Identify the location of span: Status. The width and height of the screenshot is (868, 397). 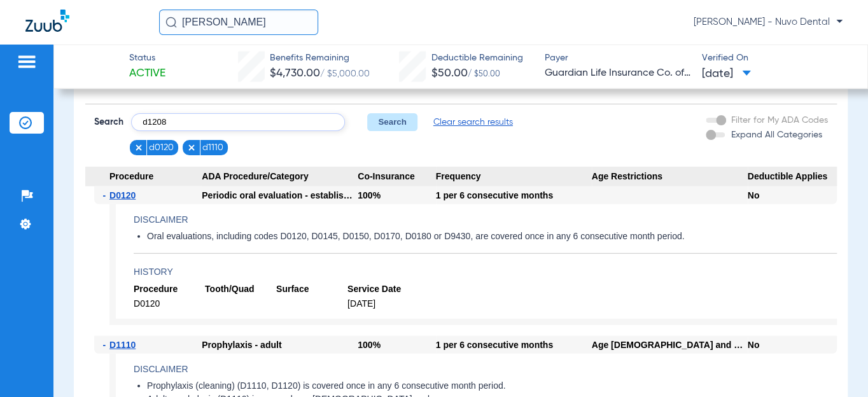
(147, 58).